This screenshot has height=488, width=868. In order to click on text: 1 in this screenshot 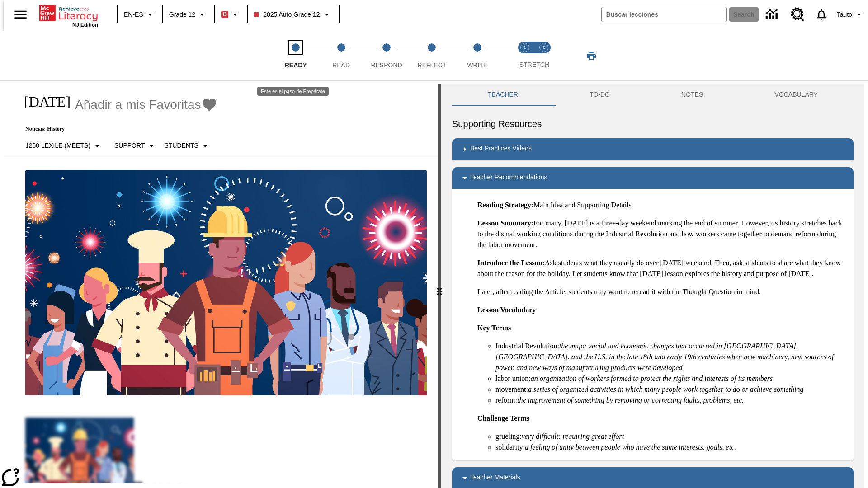, I will do `click(525, 47)`.